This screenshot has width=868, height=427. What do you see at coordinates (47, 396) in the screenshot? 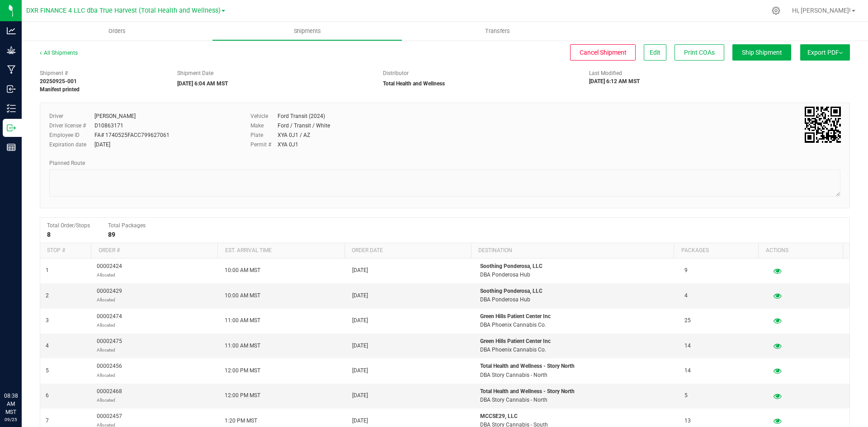
I see `span: 6` at bounding box center [47, 396].